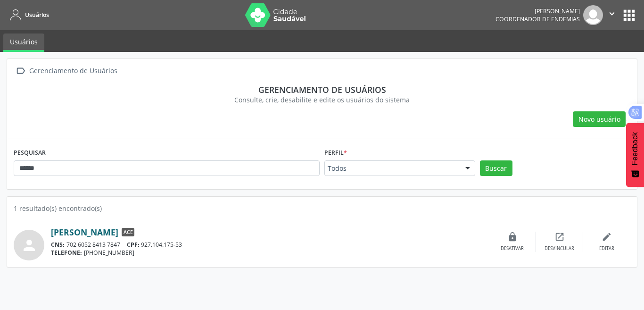 This screenshot has width=644, height=310. Describe the element at coordinates (559, 237) in the screenshot. I see `i: open_in_new` at that location.